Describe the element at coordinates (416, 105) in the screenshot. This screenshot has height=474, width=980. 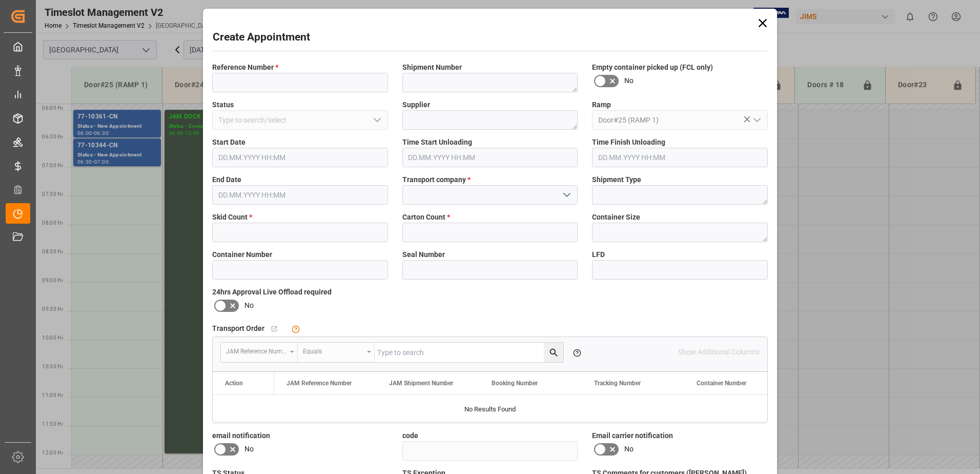
I see `span: Supplier` at that location.